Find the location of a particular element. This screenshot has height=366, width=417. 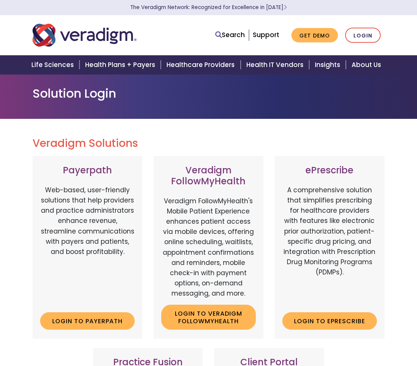

a: Health IT Vendors is located at coordinates (276, 65).